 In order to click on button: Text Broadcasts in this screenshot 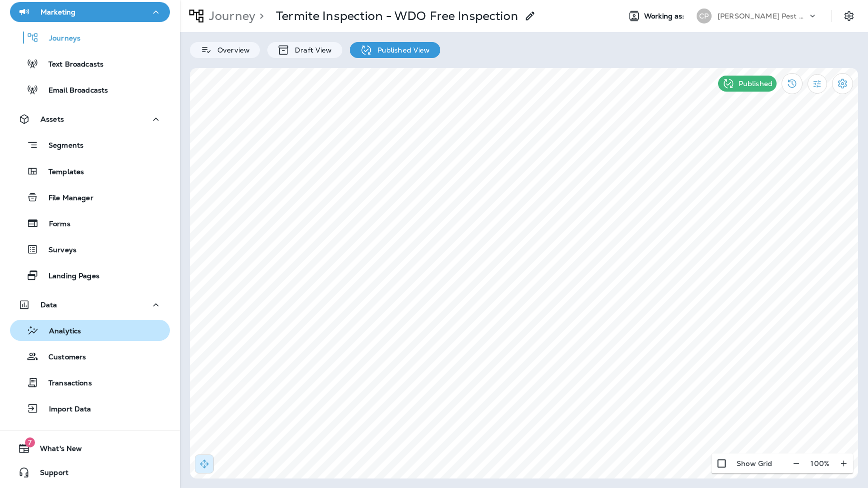, I will do `click(90, 63)`.